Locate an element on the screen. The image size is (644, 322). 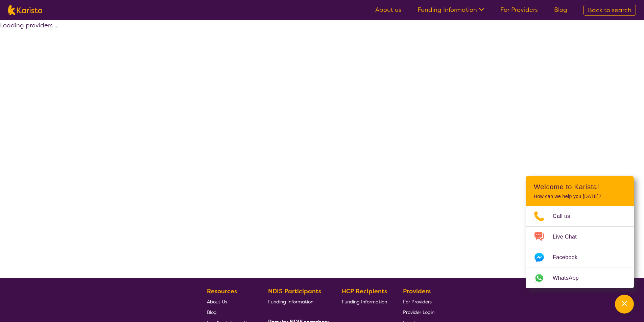
b: Resources is located at coordinates (222, 291).